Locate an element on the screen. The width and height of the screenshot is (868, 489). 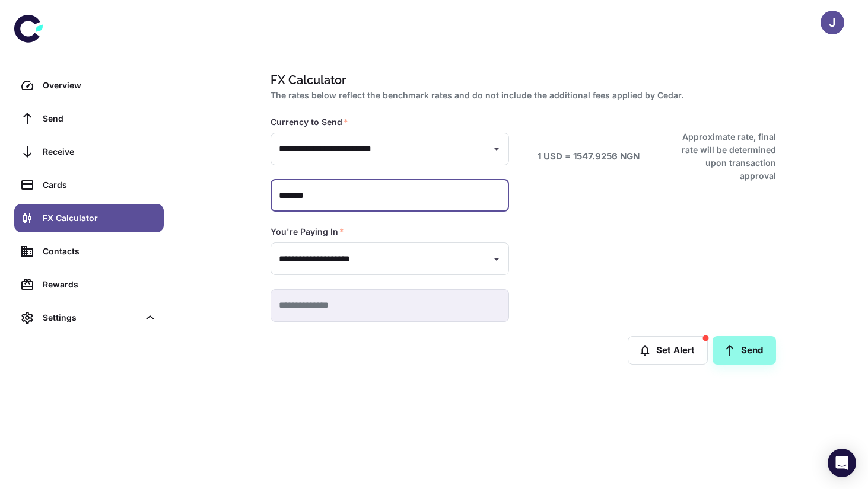
a: Receive is located at coordinates (89, 151).